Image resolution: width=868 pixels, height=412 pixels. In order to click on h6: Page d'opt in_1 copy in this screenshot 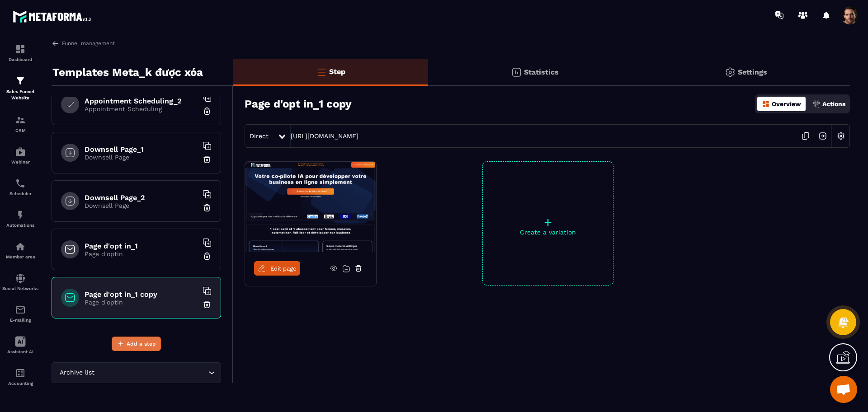, I will do `click(141, 294)`.